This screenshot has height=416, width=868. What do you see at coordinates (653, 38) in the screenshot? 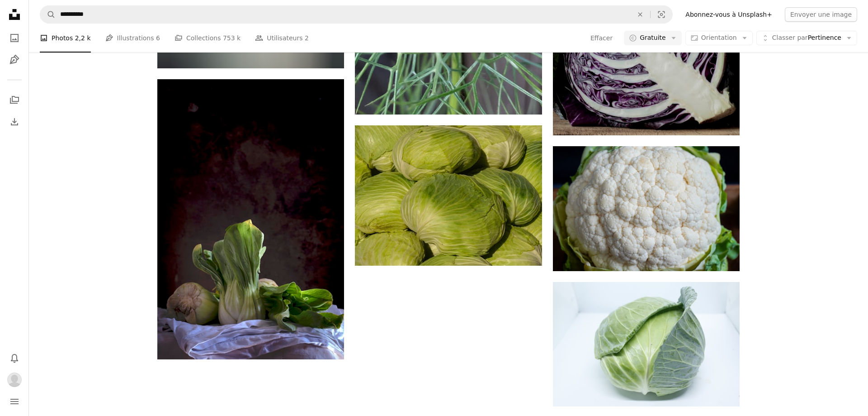
I see `button: Gratuite` at bounding box center [653, 38].